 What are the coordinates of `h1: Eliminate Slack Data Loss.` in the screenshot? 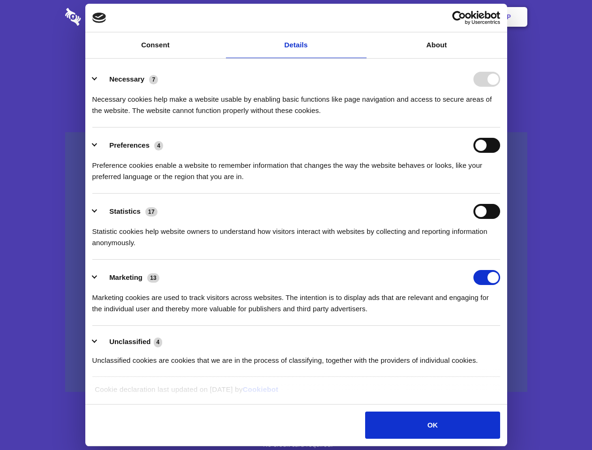 It's located at (296, 59).